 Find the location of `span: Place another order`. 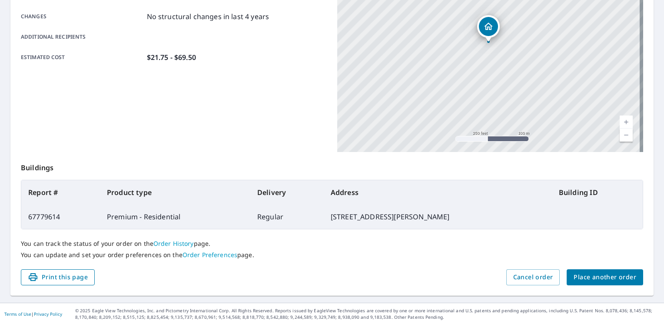

span: Place another order is located at coordinates (605, 277).